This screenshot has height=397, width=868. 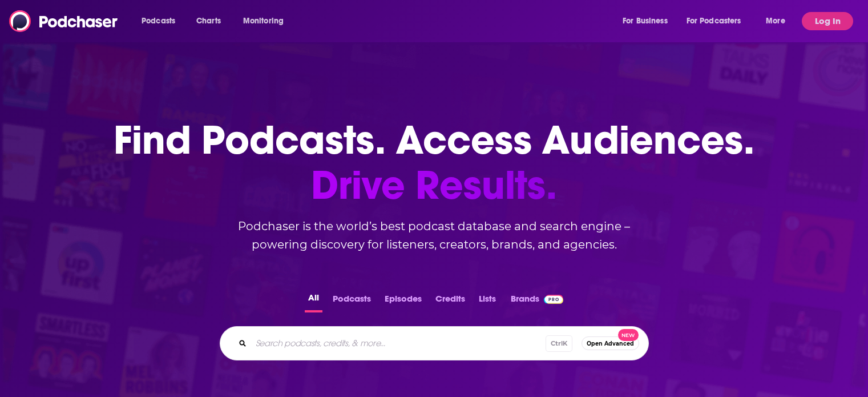 What do you see at coordinates (313, 301) in the screenshot?
I see `button: All` at bounding box center [313, 301].